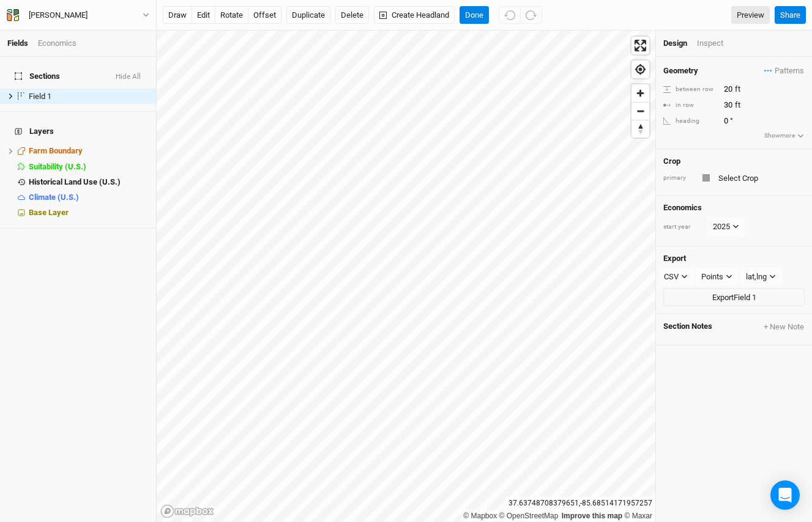 Image resolution: width=812 pixels, height=522 pixels. Describe the element at coordinates (717, 277) in the screenshot. I see `button: Points` at that location.